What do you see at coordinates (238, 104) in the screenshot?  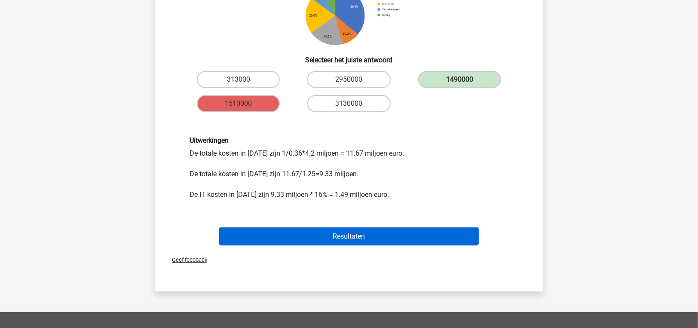 I see `label: 1510000` at bounding box center [238, 104].